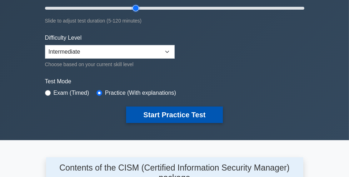 The width and height of the screenshot is (349, 177). What do you see at coordinates (110, 64) in the screenshot?
I see `div: Choose based on your current skill level` at bounding box center [110, 64].